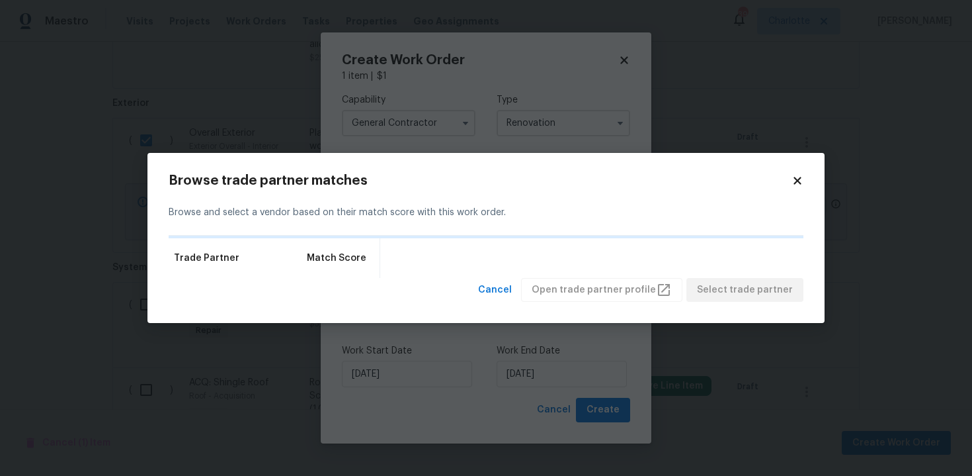 This screenshot has width=972, height=476. I want to click on span: Match Score, so click(337, 258).